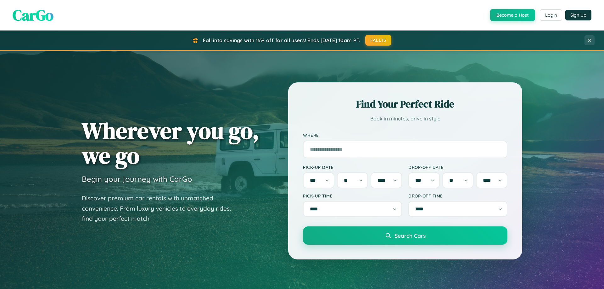  Describe the element at coordinates (551, 15) in the screenshot. I see `button: Login` at that location.